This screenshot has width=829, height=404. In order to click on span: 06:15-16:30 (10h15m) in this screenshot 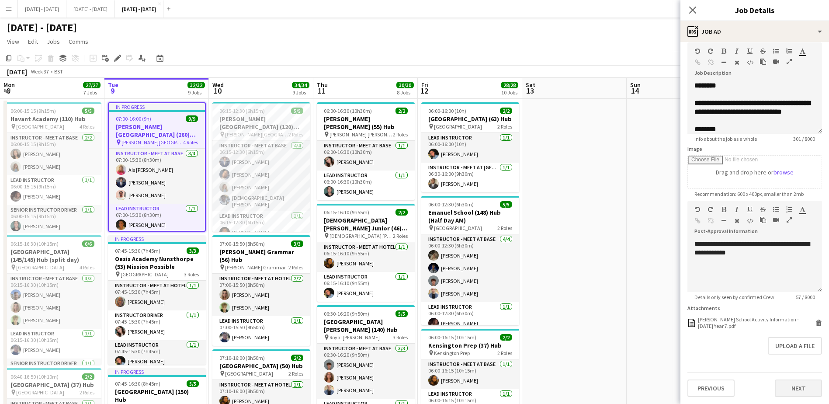, I will do `click(35, 243)`.